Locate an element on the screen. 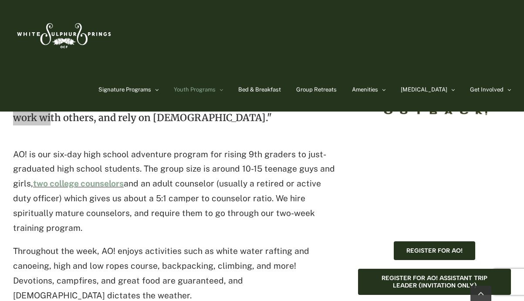  a: Bed & Breakfast is located at coordinates (260, 90).